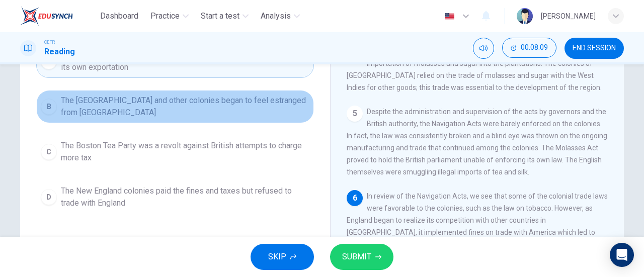 The width and height of the screenshot is (644, 277). Describe the element at coordinates (594, 48) in the screenshot. I see `span: END SESSION` at that location.